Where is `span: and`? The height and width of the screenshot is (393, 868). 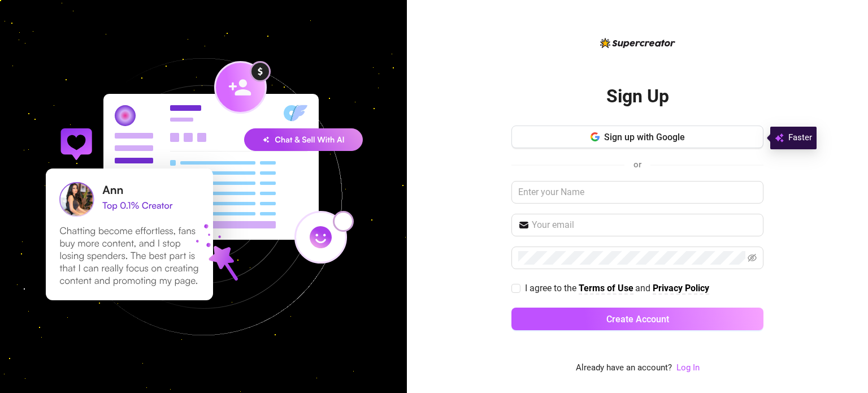
span: and is located at coordinates (644, 287).